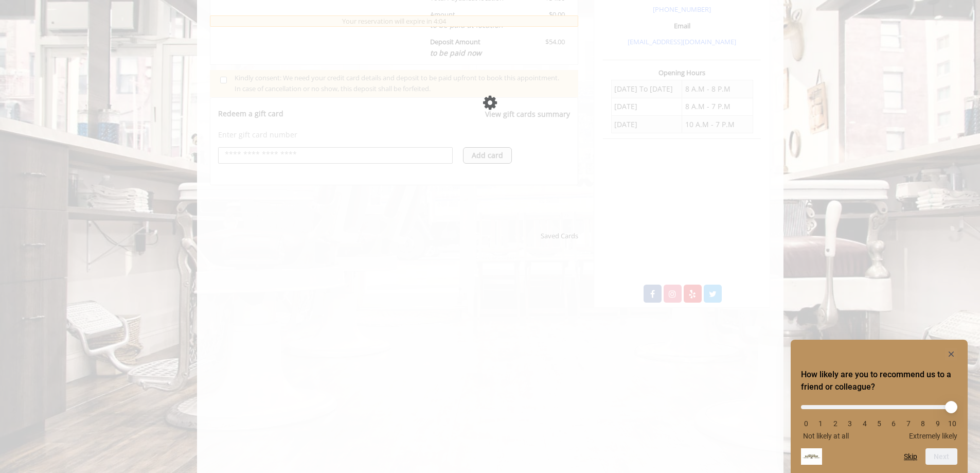 The image size is (980, 473). Describe the element at coordinates (894, 423) in the screenshot. I see `li: 6` at that location.